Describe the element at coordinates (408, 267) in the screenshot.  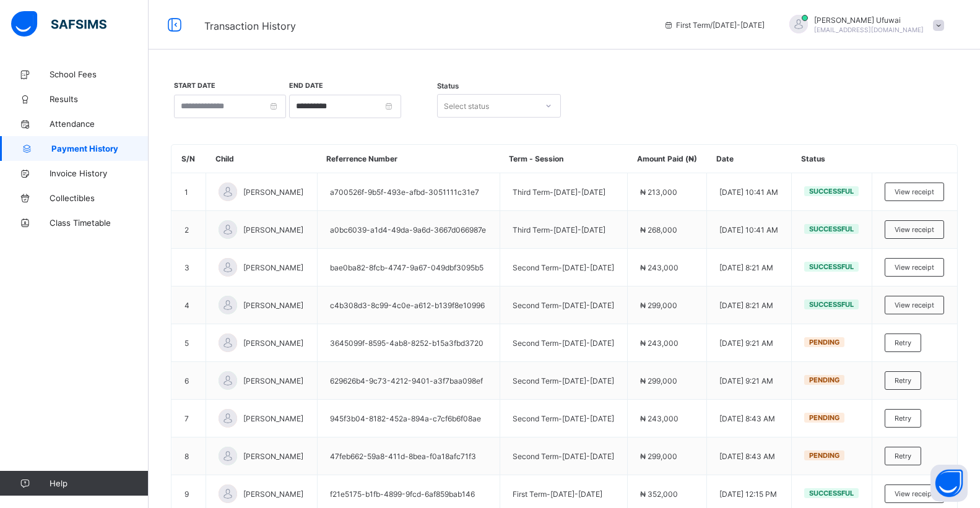
I see `td: bae0ba82-8fcb-4747-9a67-049dbf3095b5` at that location.